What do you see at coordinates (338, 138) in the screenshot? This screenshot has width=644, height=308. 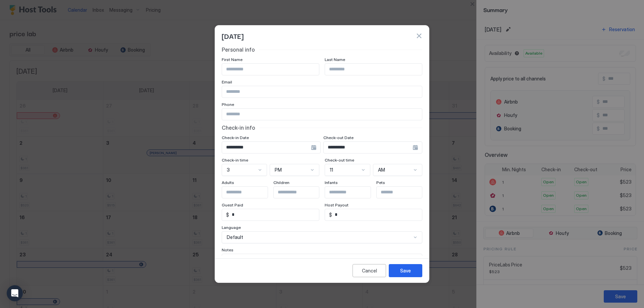 I see `span: Check-out Date` at bounding box center [338, 138].